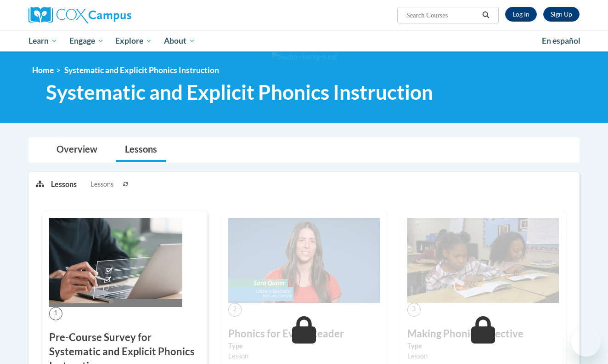 This screenshot has height=364, width=608. What do you see at coordinates (87, 41) in the screenshot?
I see `a: Engage` at bounding box center [87, 41].